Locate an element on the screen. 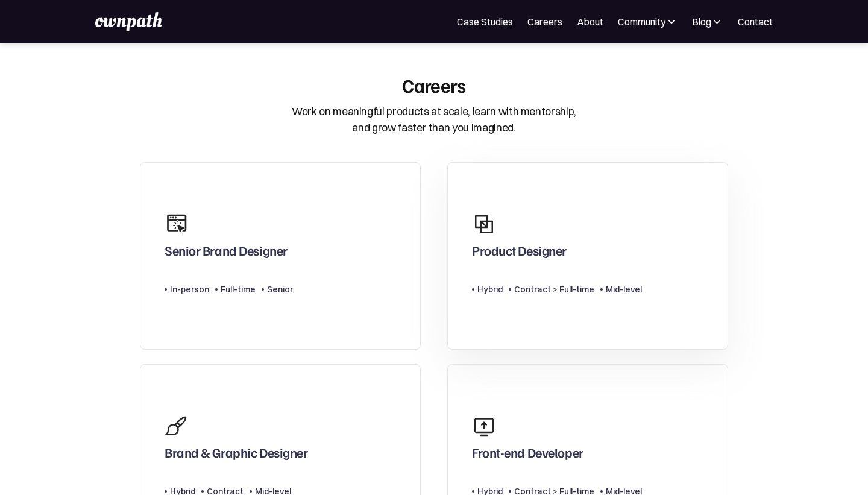 This screenshot has width=868, height=495. div: Product Designer is located at coordinates (519, 253).